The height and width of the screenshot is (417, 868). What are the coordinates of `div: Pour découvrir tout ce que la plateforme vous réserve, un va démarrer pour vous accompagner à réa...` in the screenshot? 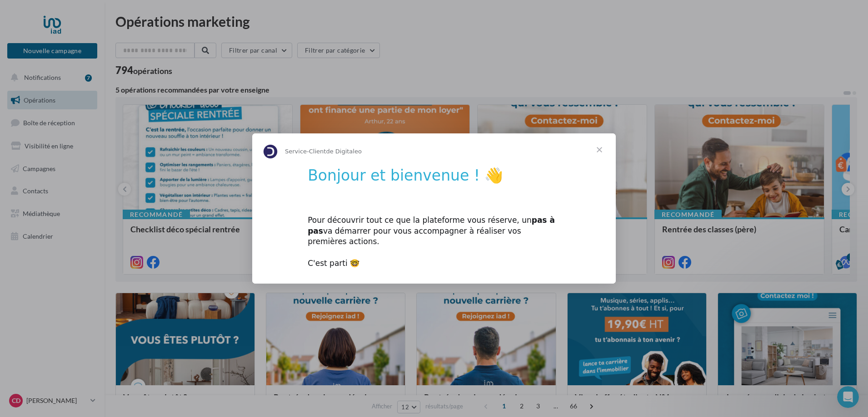 It's located at (434, 237).